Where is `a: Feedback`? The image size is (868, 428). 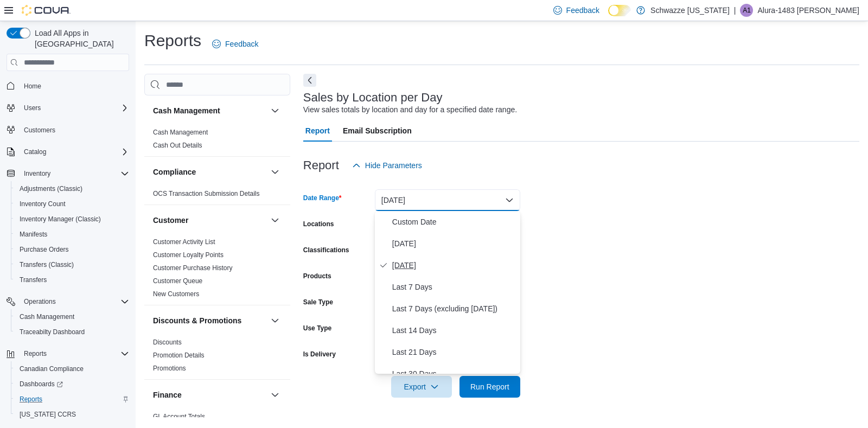 a: Feedback is located at coordinates (235, 44).